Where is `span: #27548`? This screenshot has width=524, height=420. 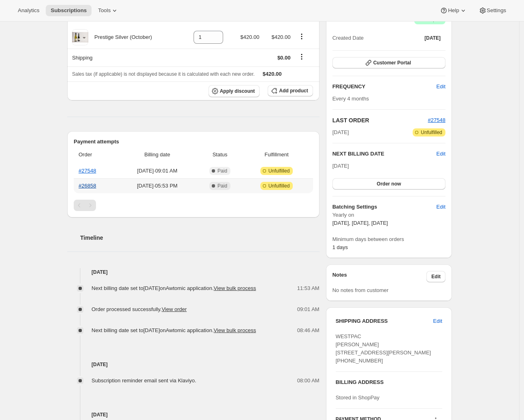
span: #27548 is located at coordinates (437, 120).